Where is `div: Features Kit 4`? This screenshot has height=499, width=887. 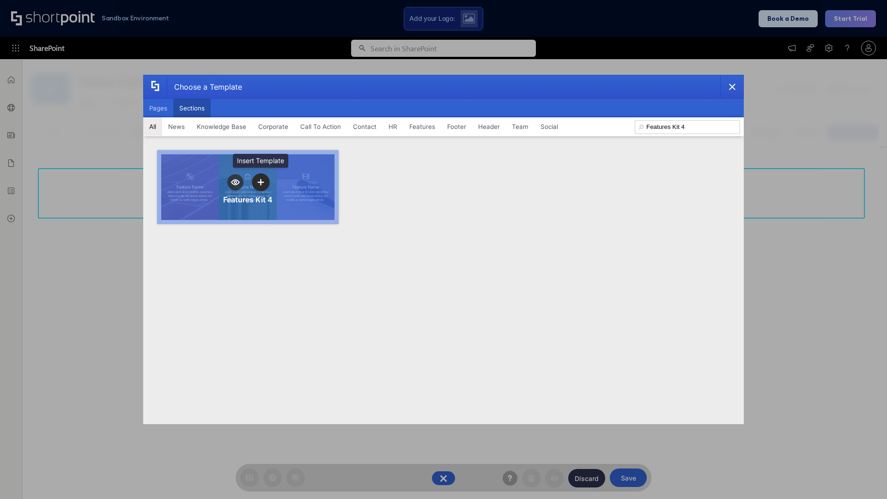 div: Features Kit 4 is located at coordinates (248, 200).